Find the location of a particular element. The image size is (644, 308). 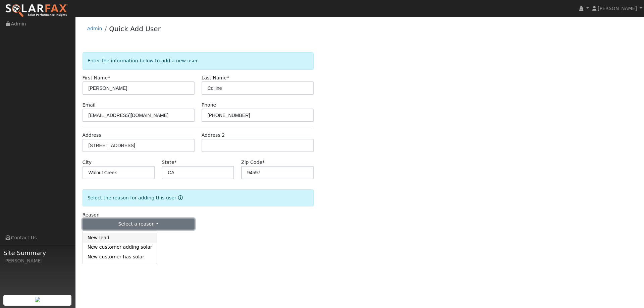

label: Reason is located at coordinates (91, 215).